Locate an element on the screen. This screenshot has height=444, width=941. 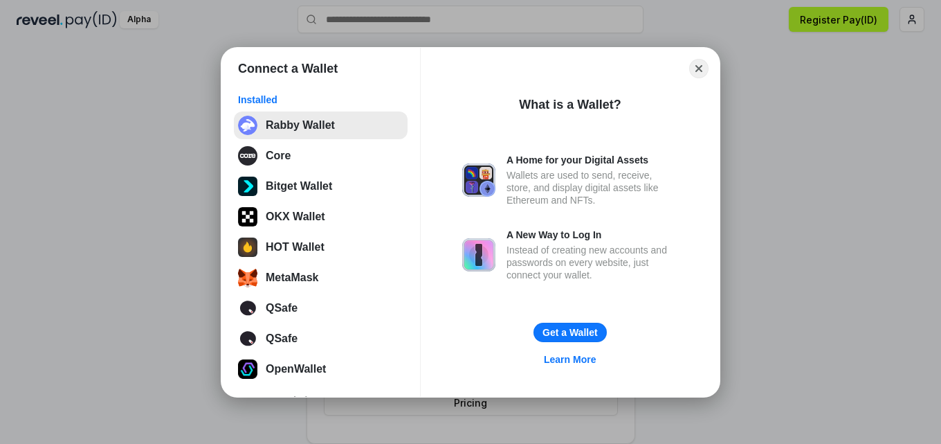
div: Installed is located at coordinates (320, 100).